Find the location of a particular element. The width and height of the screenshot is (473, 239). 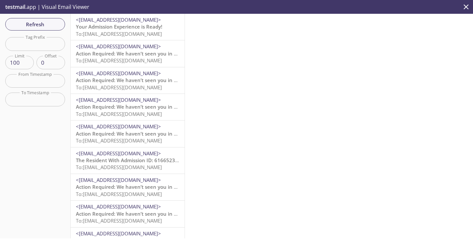

span: testmail is located at coordinates (15, 7).